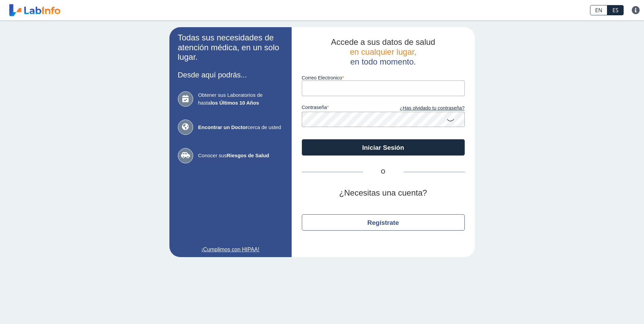 Image resolution: width=644 pixels, height=324 pixels. What do you see at coordinates (223, 127) in the screenshot?
I see `b: Encontrar un Doctor` at bounding box center [223, 127].